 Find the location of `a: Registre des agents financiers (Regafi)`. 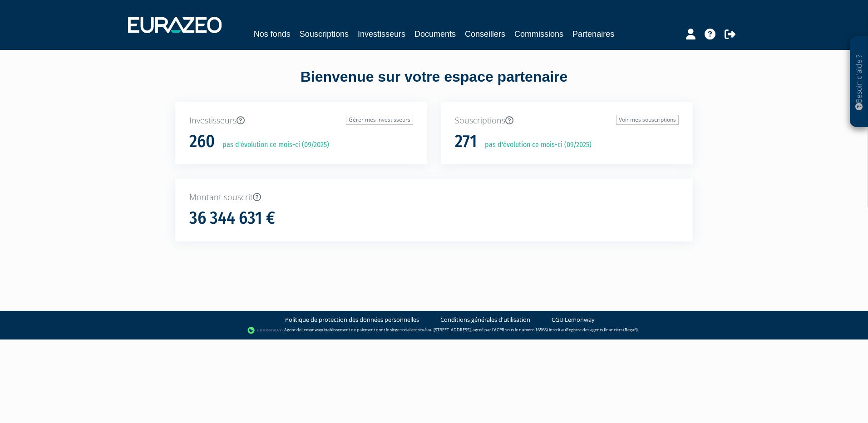

a: Registre des agents financiers (Regafi) is located at coordinates (602, 330).